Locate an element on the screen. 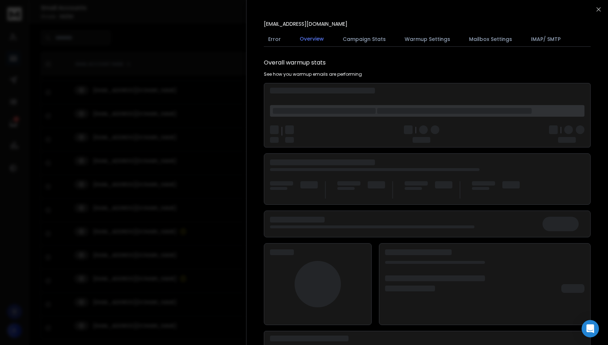 The image size is (608, 345). h1: Overall warmup stats is located at coordinates (295, 63).